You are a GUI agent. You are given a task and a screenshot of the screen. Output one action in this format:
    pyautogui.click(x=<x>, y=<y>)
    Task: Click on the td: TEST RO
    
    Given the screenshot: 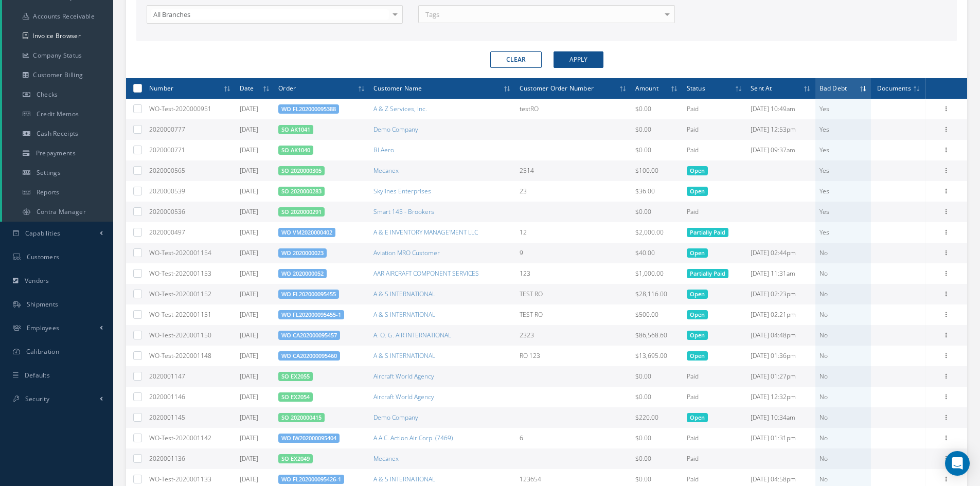 What is the action you would take?
    pyautogui.click(x=573, y=295)
    